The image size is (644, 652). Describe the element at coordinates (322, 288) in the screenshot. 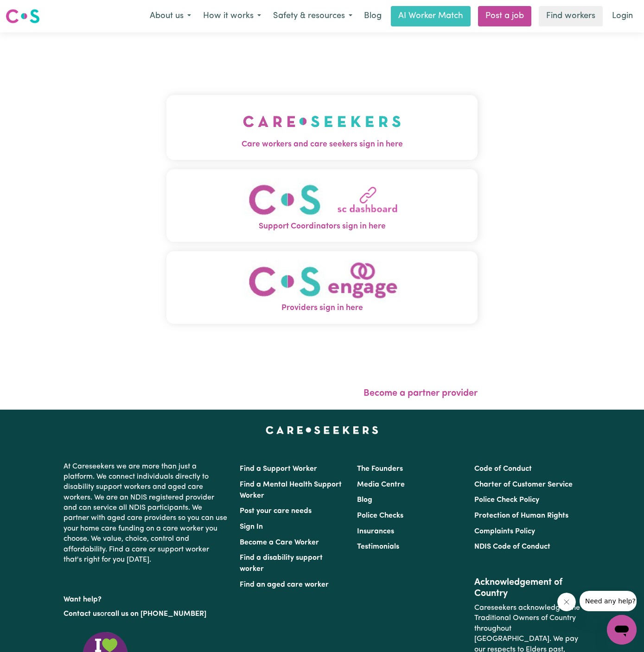

I see `button: Providers sign in here` at that location.